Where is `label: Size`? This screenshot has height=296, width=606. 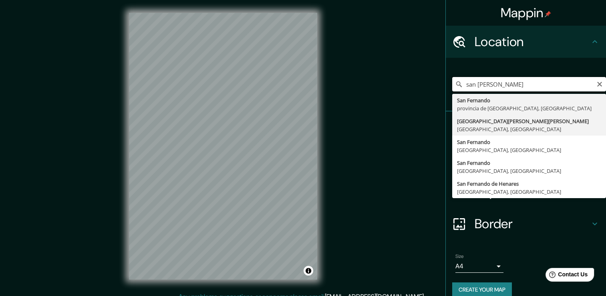
label: Size is located at coordinates (460, 256).